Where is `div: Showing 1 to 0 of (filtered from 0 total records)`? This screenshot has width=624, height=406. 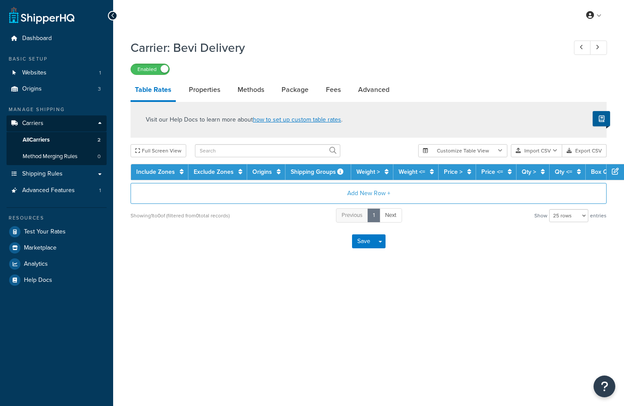 div: Showing 1 to 0 of (filtered from 0 total records) is located at coordinates (180, 215).